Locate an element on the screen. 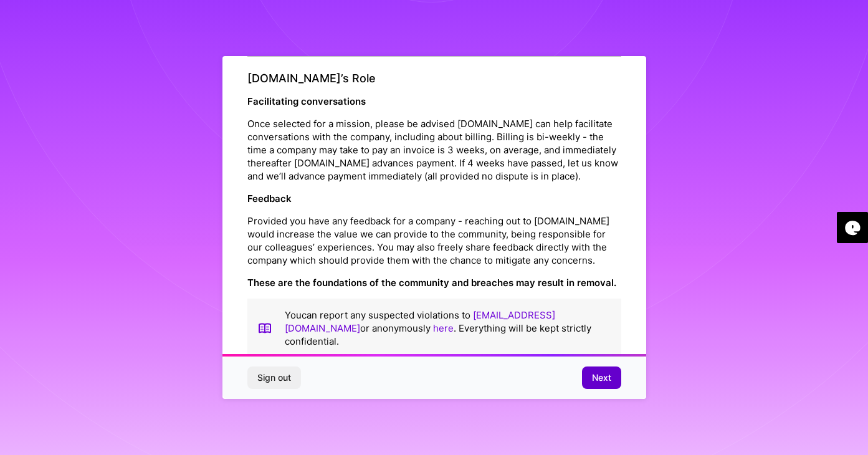 This screenshot has width=868, height=455. strong: Facilitating conversations is located at coordinates (307, 101).